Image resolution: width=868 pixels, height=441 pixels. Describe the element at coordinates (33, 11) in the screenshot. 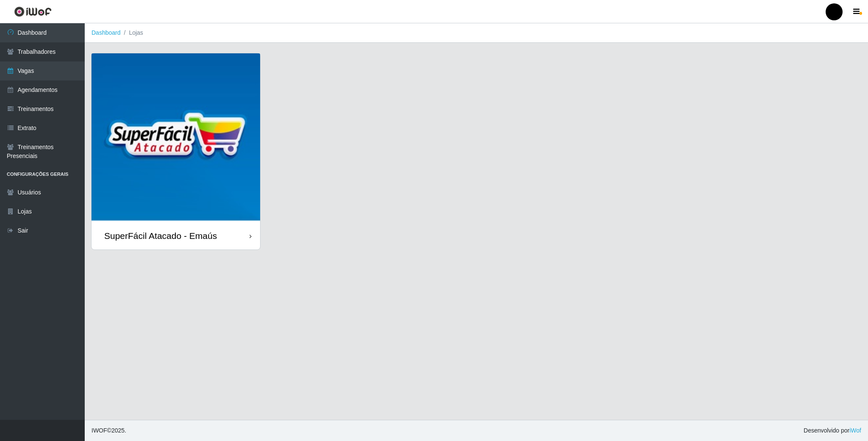

I see `img: CoreUI Logo` at that location.